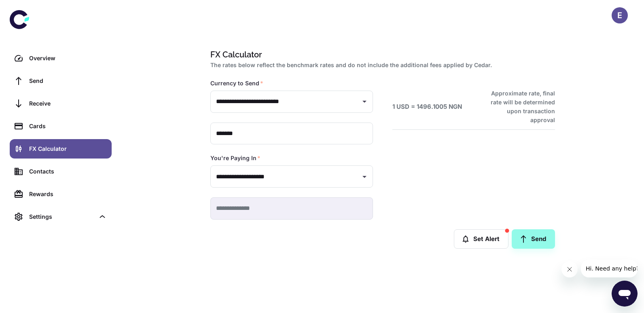 Image resolution: width=644 pixels, height=313 pixels. Describe the element at coordinates (68, 81) in the screenshot. I see `div: Send` at that location.